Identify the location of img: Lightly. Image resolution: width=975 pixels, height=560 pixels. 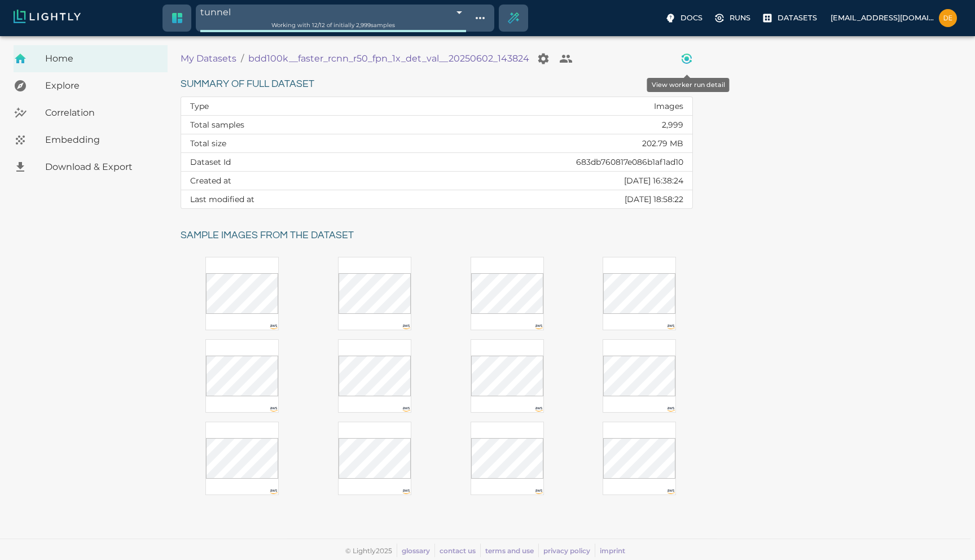
(47, 16).